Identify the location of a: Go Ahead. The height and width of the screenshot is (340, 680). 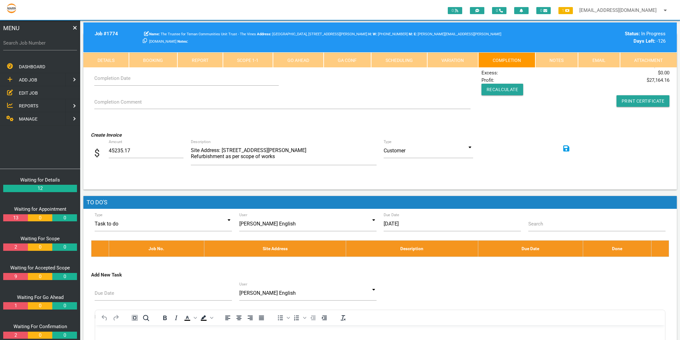
(298, 60).